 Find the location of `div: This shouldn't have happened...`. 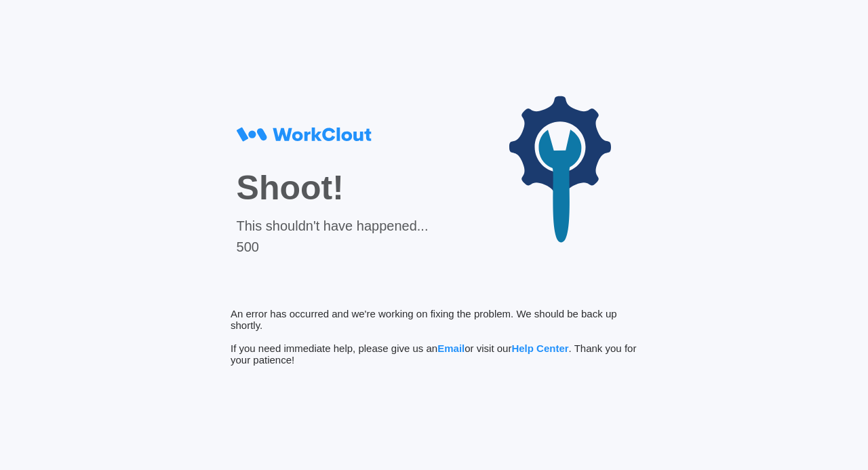

div: This shouldn't have happened... is located at coordinates (332, 226).